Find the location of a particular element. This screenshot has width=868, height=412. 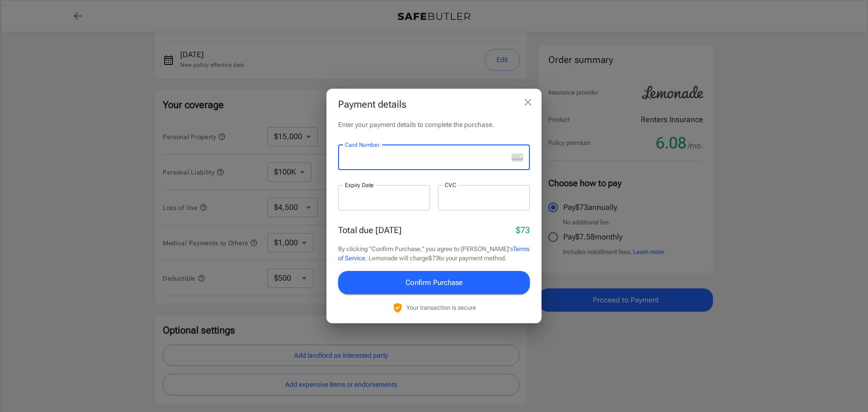

svg: unknown is located at coordinates (517, 158).